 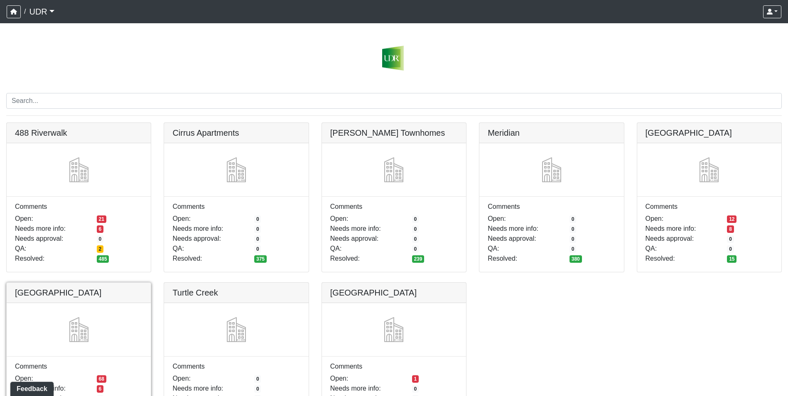 I want to click on input: Search, so click(x=394, y=101).